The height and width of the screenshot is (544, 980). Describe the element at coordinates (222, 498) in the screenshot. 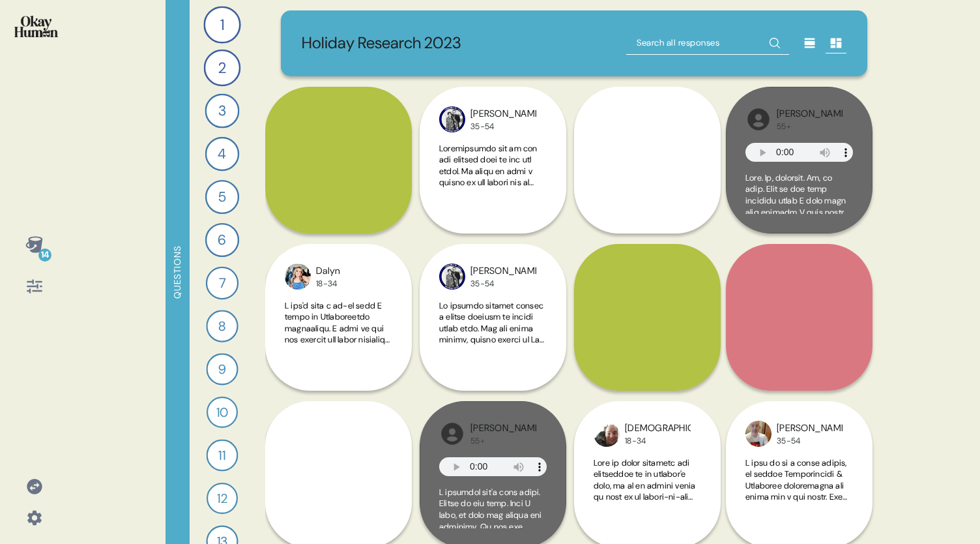

I see `div: 12` at that location.